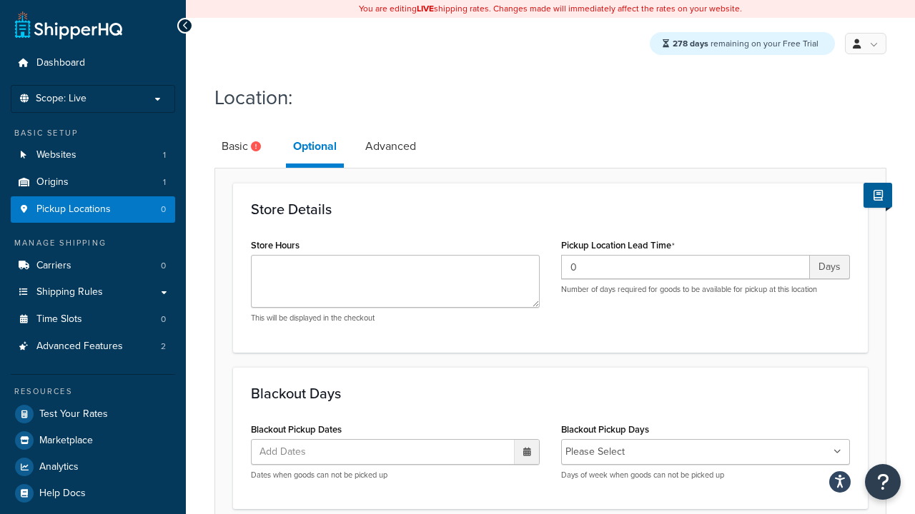  I want to click on a: Advanced, so click(390, 146).